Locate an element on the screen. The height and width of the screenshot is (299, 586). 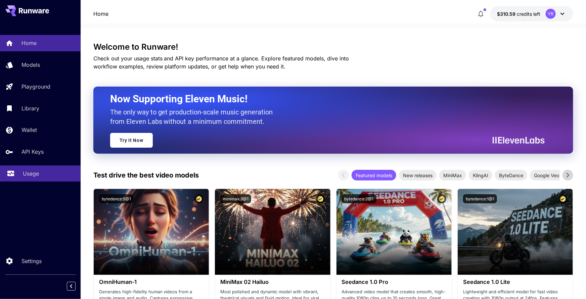
div: YR is located at coordinates (551, 14).